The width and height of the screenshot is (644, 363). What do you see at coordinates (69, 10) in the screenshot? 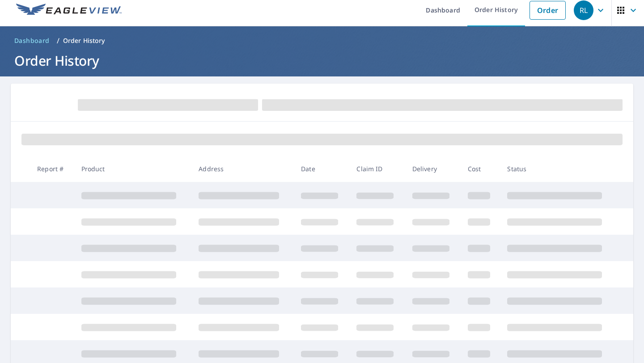
I see `img: EV Logo` at bounding box center [69, 10].